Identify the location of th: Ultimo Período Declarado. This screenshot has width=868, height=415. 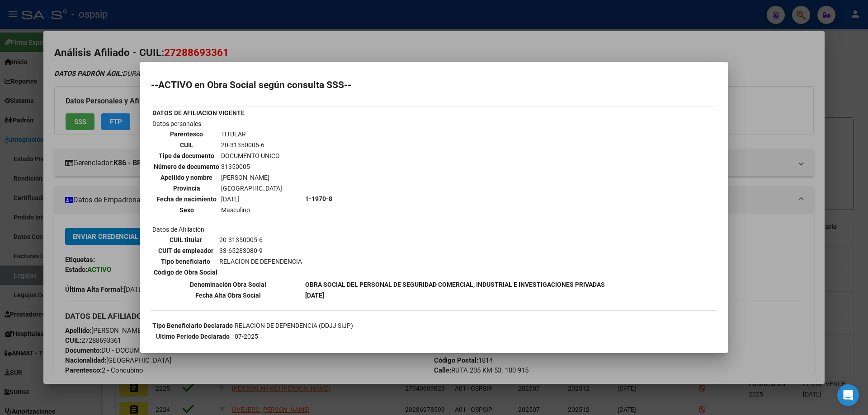
(193, 337).